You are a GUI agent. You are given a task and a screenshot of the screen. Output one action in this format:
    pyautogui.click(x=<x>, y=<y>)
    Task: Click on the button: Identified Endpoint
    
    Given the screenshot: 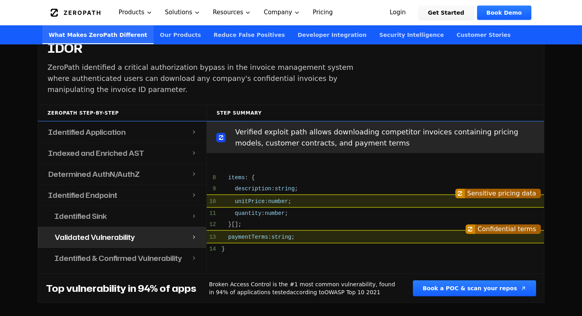 What is the action you would take?
    pyautogui.click(x=122, y=195)
    